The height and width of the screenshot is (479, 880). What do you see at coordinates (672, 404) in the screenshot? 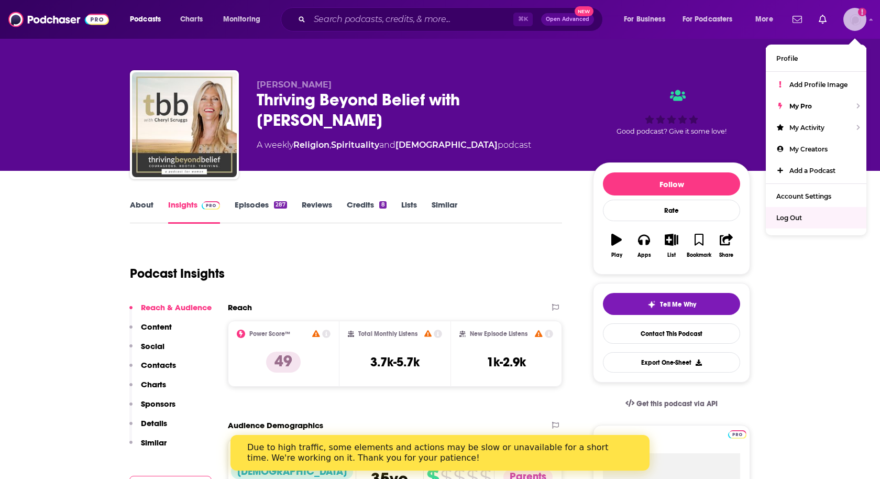
I see `a: Get this podcast via API` at bounding box center [672, 404].